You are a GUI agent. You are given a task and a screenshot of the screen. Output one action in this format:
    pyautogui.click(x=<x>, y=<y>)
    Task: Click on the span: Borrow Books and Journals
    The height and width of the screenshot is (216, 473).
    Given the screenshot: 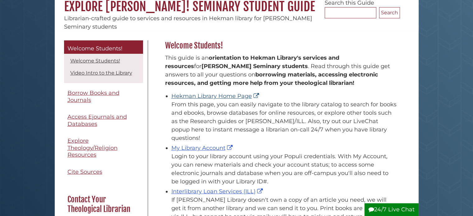 What is the action you would take?
    pyautogui.click(x=93, y=96)
    